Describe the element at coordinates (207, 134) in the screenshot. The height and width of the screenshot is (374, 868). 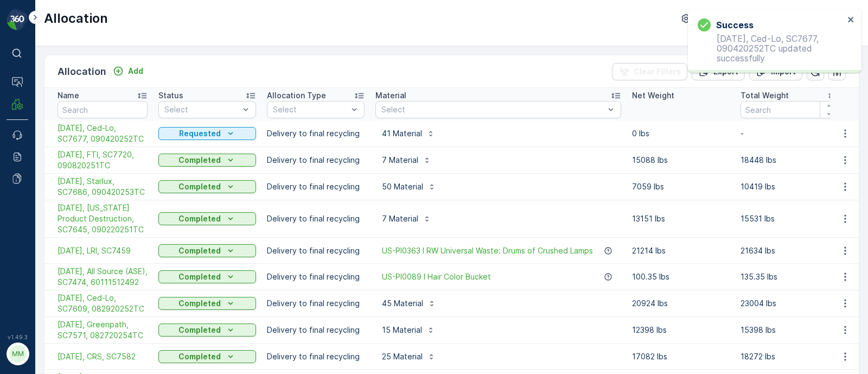
I see `button: Requested` at that location.